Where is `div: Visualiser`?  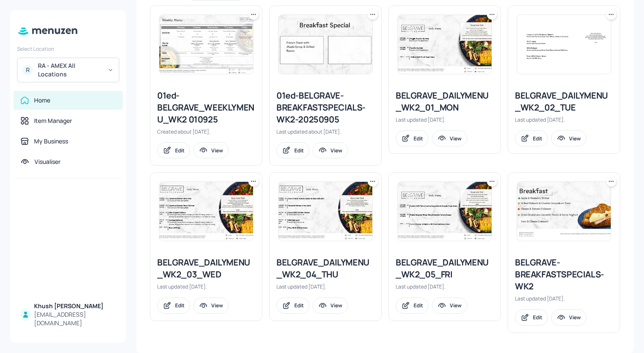
div: Visualiser is located at coordinates (47, 162).